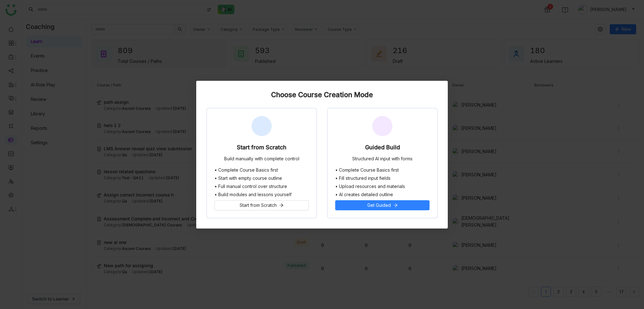 Image resolution: width=644 pixels, height=309 pixels. I want to click on button: Get Guided, so click(382, 205).